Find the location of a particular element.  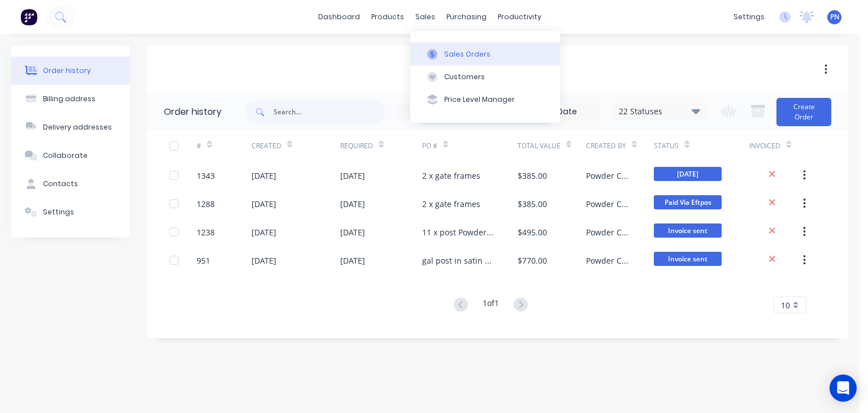

button: Collaborate is located at coordinates (70, 155).